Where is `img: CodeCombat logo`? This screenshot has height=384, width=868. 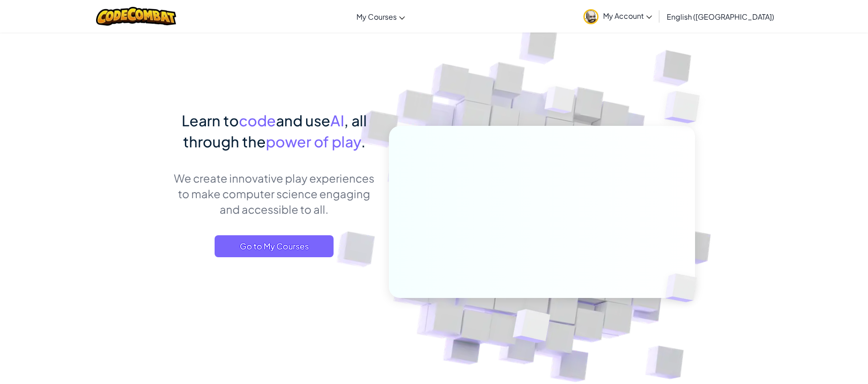
img: CodeCombat logo is located at coordinates (136, 16).